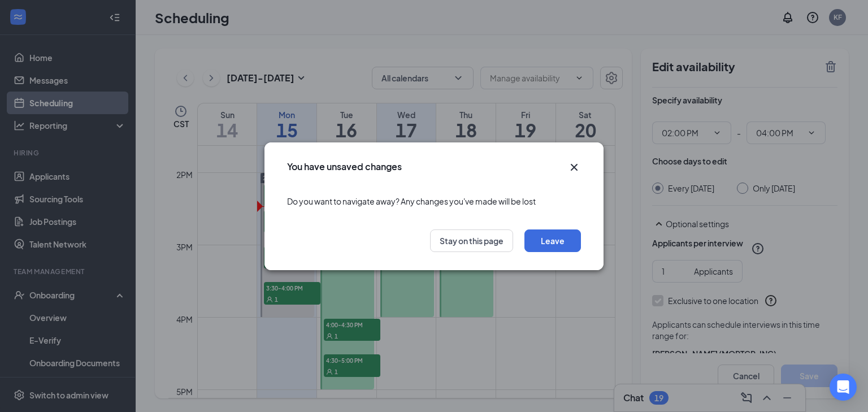  I want to click on h3: You have unsaved changes, so click(345, 167).